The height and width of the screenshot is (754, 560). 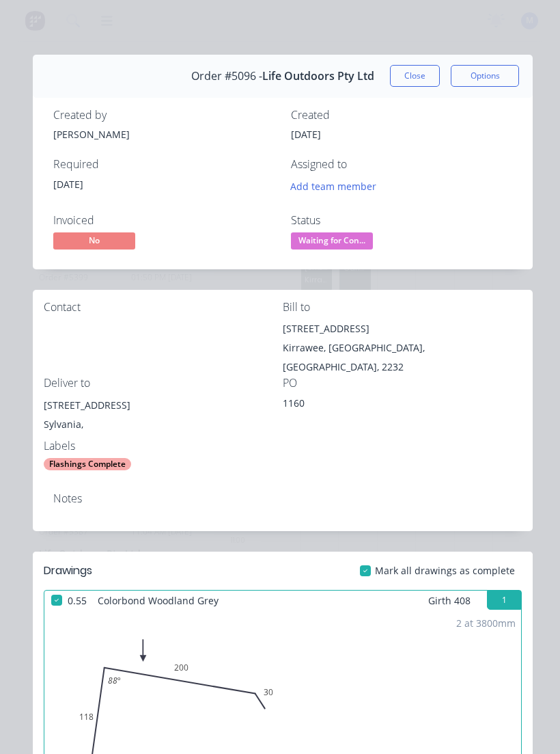 What do you see at coordinates (164, 220) in the screenshot?
I see `div: Invoiced` at bounding box center [164, 220].